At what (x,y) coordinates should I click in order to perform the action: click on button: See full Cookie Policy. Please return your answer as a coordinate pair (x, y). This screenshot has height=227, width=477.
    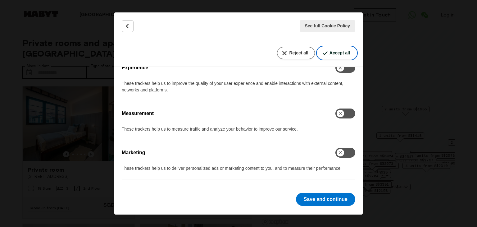
    Looking at the image, I should click on (328, 26).